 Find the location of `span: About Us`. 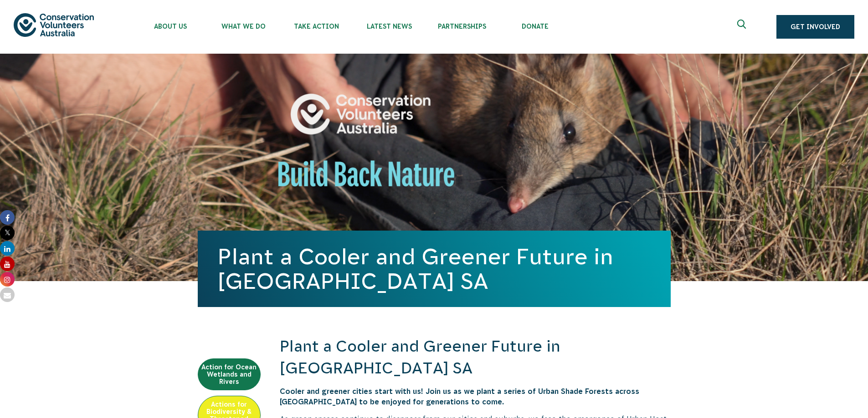

span: About Us is located at coordinates (170, 27).